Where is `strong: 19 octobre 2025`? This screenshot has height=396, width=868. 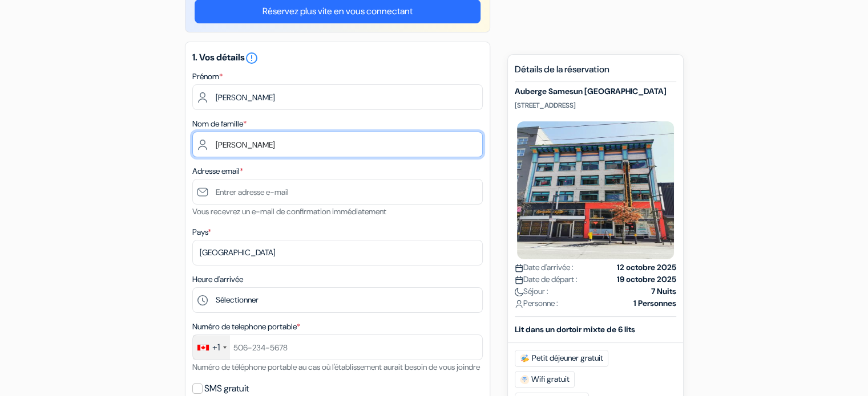
strong: 19 octobre 2025 is located at coordinates (646, 279).